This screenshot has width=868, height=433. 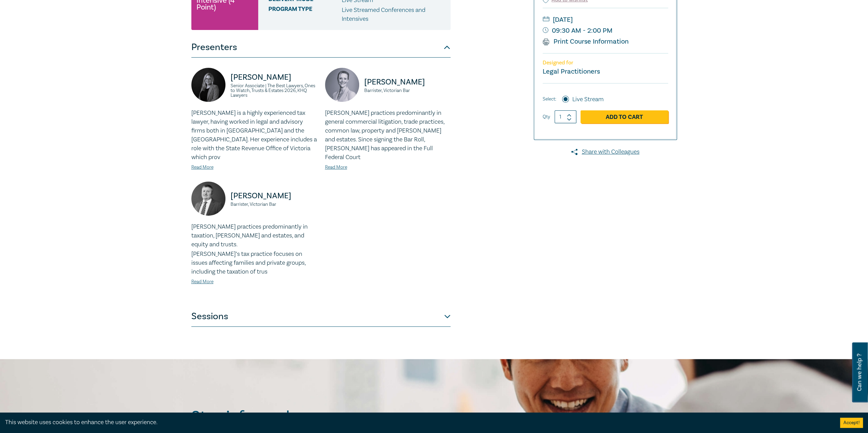 What do you see at coordinates (321, 317) in the screenshot?
I see `button: Sessions` at bounding box center [321, 317].